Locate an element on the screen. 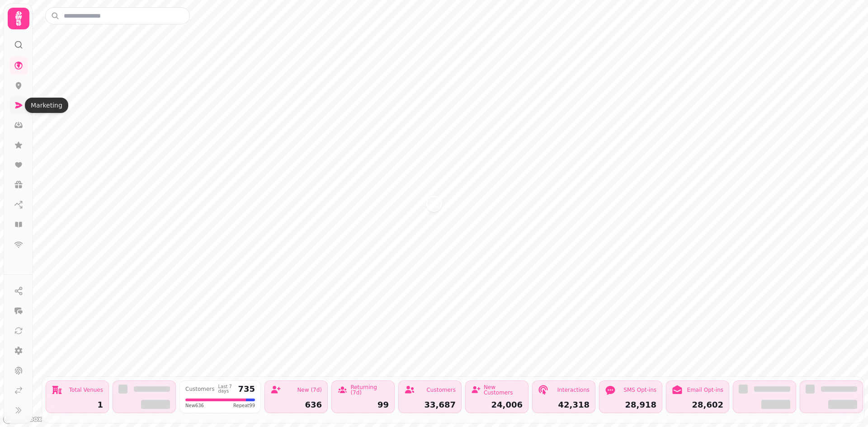 Image resolution: width=868 pixels, height=427 pixels. div: New Customers is located at coordinates (503, 390).